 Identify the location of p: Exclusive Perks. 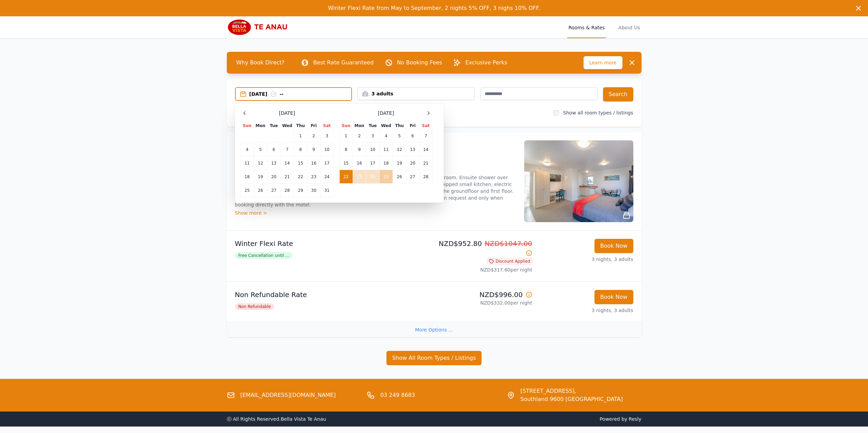
(486, 62).